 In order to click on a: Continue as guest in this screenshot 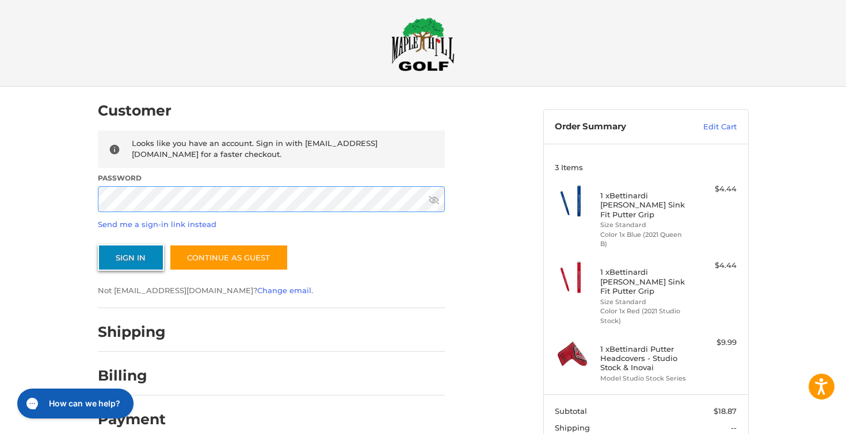, I will do `click(228, 258)`.